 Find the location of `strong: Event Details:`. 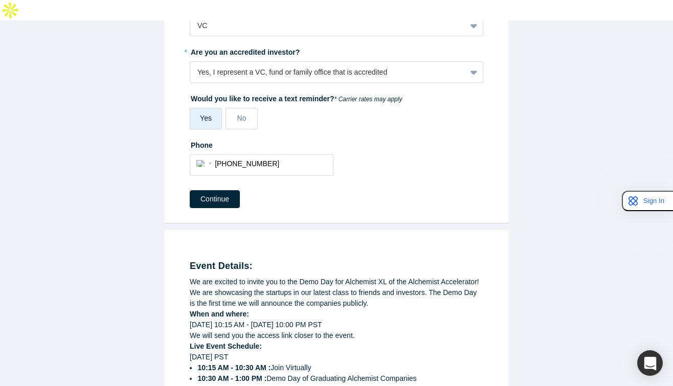

strong: Event Details: is located at coordinates (221, 266).